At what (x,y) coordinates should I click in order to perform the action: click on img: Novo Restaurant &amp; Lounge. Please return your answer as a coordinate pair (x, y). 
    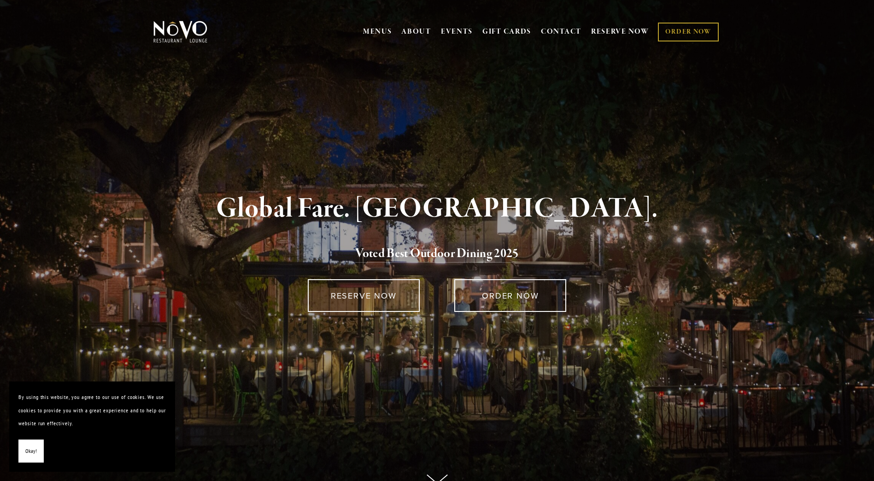
    Looking at the image, I should click on (180, 32).